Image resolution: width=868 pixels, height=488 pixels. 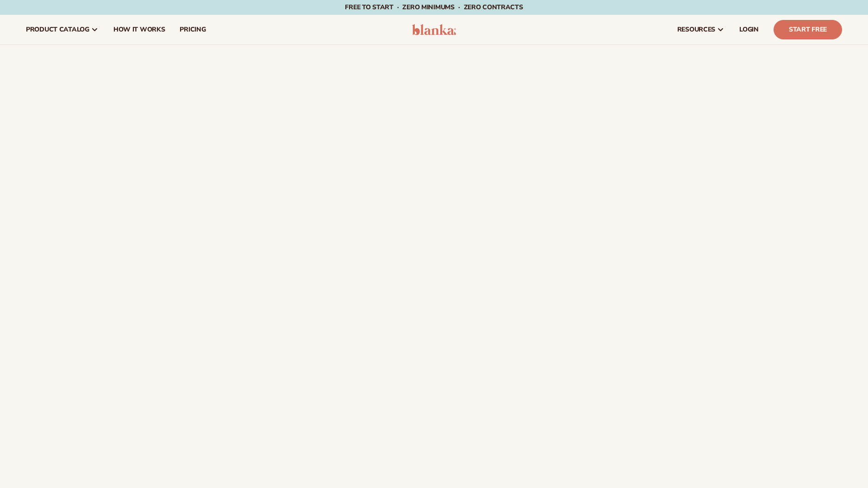 What do you see at coordinates (749, 30) in the screenshot?
I see `a: LOGIN` at bounding box center [749, 30].